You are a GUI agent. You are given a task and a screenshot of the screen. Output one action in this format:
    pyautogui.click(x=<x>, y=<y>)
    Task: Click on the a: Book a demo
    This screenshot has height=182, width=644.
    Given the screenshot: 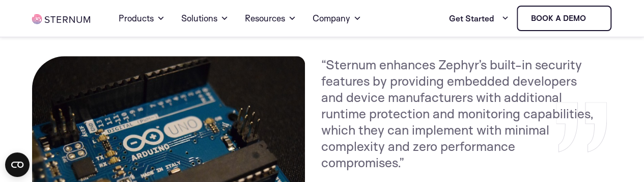 What is the action you would take?
    pyautogui.click(x=564, y=18)
    